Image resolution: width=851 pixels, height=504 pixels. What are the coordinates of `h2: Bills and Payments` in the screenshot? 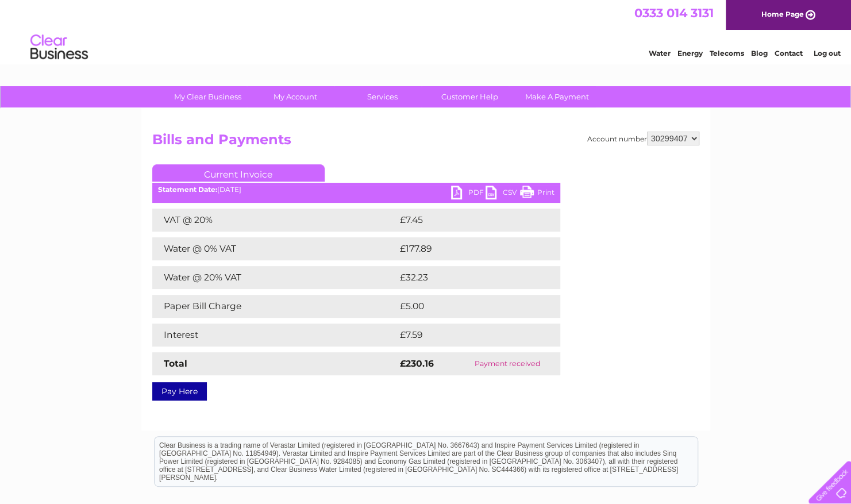 It's located at (426, 142).